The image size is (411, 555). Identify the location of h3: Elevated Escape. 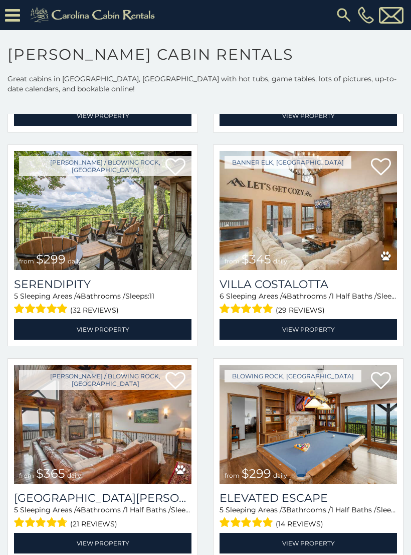
(308, 497).